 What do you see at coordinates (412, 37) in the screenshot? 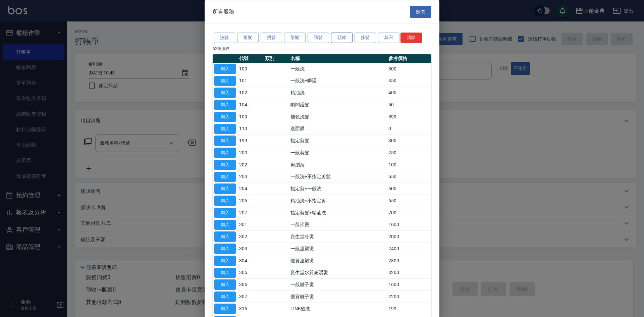
I see `button: 清除` at bounding box center [412, 37].